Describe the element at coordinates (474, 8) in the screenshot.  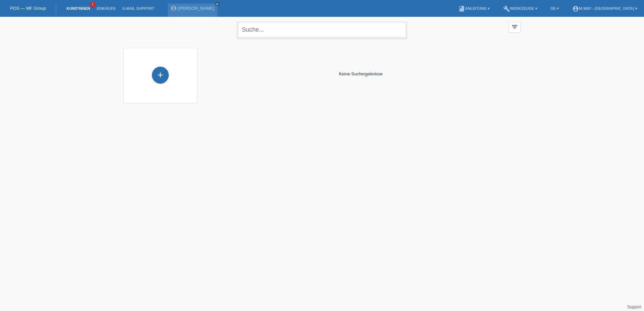
I see `a: bookAnleitung ▾` at that location.